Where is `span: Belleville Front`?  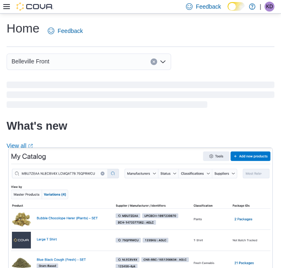
span: Belleville Front is located at coordinates (30, 61).